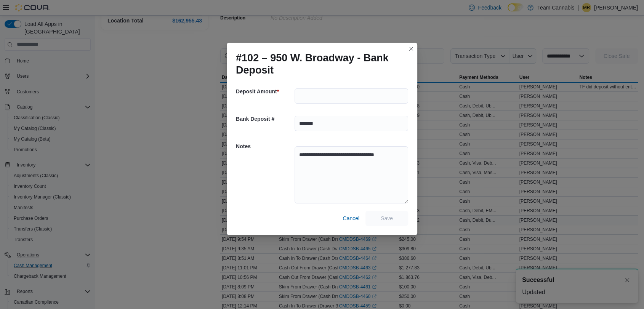  I want to click on span: Save, so click(387, 219).